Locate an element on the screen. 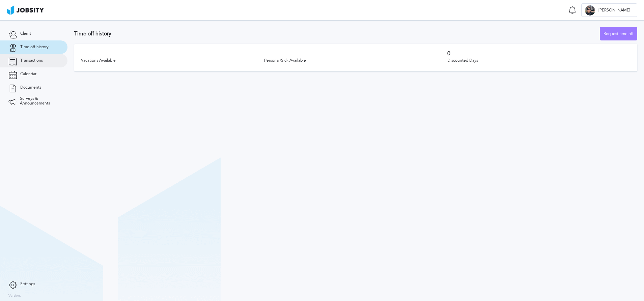 This screenshot has width=644, height=301. div: Vacations Available is located at coordinates (172, 60).